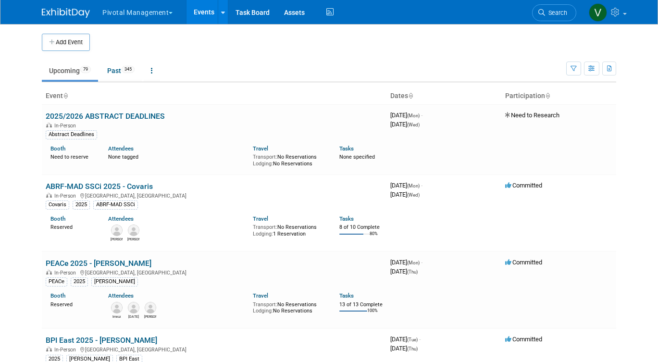  What do you see at coordinates (444, 96) in the screenshot?
I see `th: Dates` at bounding box center [444, 96].